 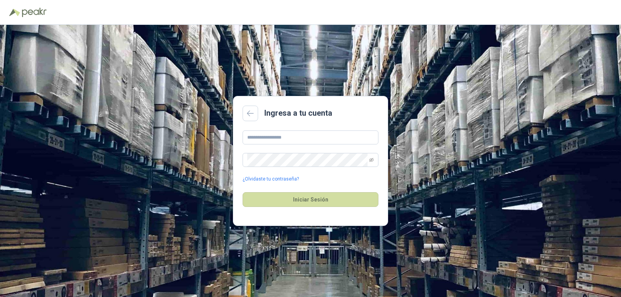 What do you see at coordinates (311, 200) in the screenshot?
I see `button: Iniciar Sesión` at bounding box center [311, 200].